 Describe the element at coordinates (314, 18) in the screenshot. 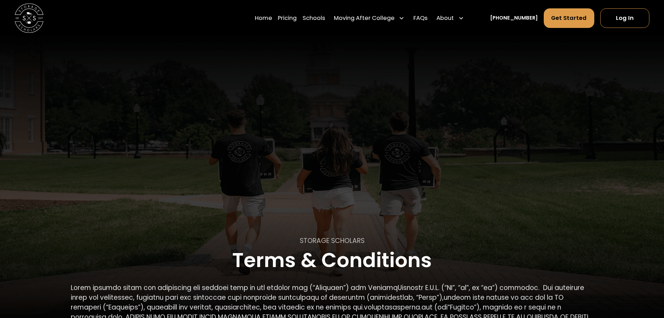

I see `a: Schools` at that location.